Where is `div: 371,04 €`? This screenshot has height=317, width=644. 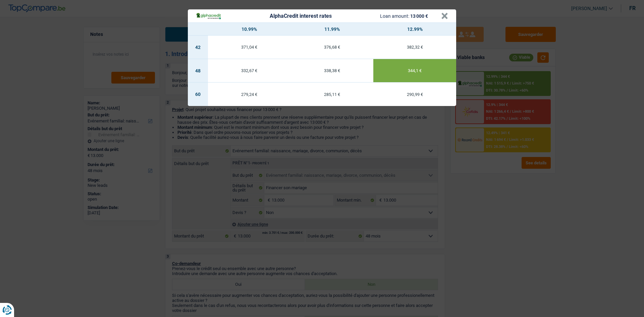 div: 371,04 € is located at coordinates (249, 47).